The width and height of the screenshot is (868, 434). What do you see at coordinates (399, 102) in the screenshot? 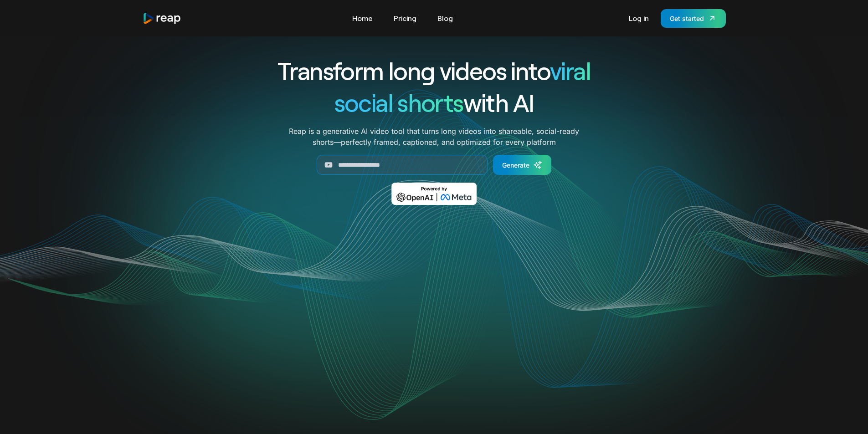
I see `span: social shorts` at bounding box center [399, 102].